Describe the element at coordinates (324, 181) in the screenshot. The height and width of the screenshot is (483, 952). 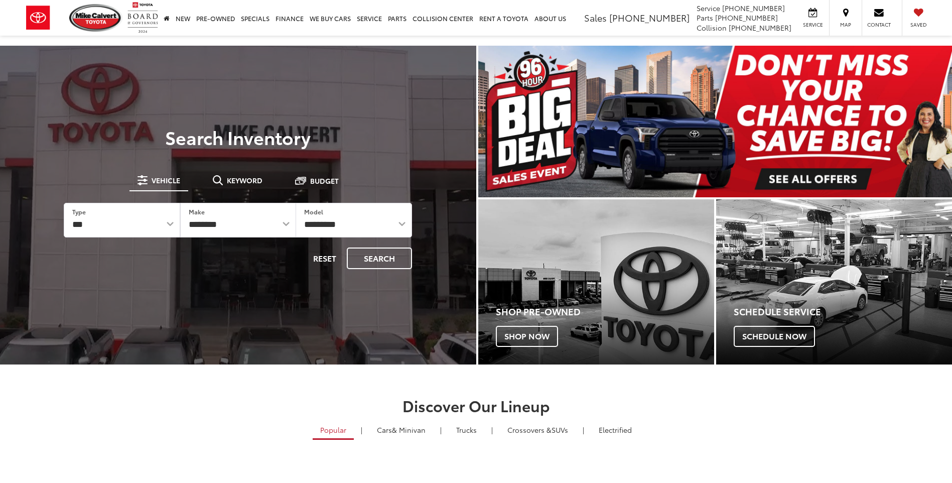
I see `span: Budget` at that location.